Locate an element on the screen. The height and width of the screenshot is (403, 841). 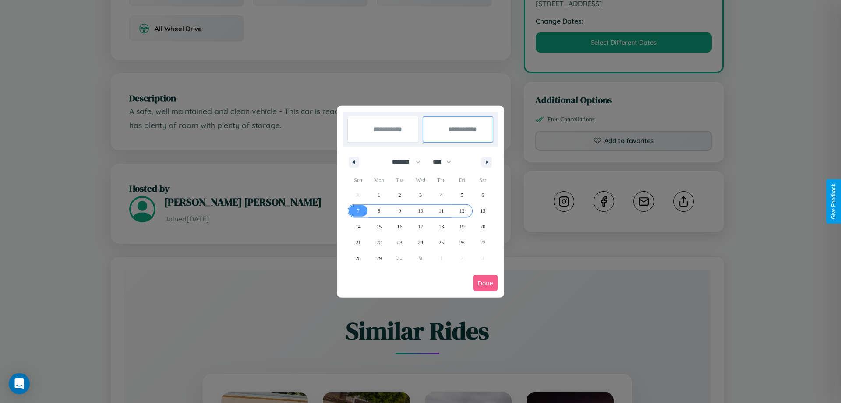
span: 5 is located at coordinates (462, 195).